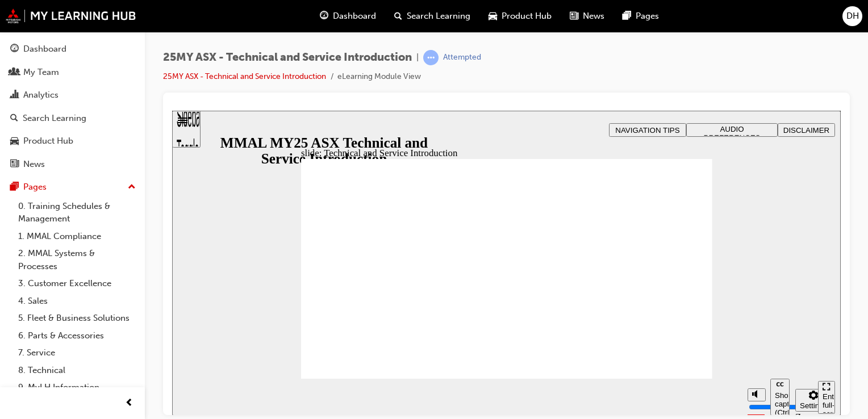  I want to click on nav: slide navigation, so click(655, 286).